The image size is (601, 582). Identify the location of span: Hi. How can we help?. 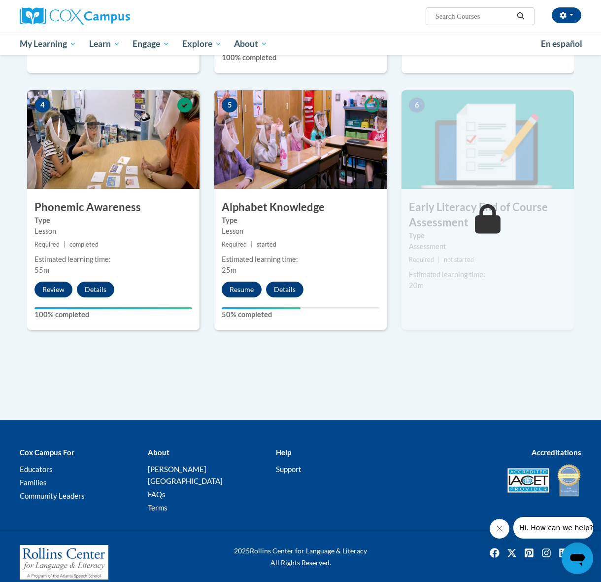
(43, 11).